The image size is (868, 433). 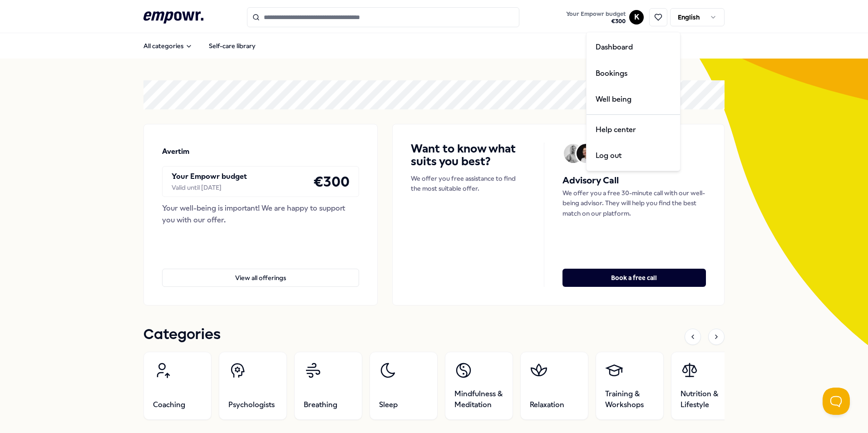 What do you see at coordinates (633, 102) in the screenshot?
I see `div: K` at bounding box center [633, 102].